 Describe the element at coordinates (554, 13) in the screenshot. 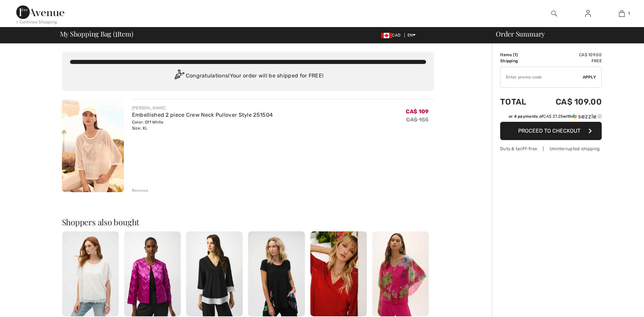

I see `img: search the website` at that location.